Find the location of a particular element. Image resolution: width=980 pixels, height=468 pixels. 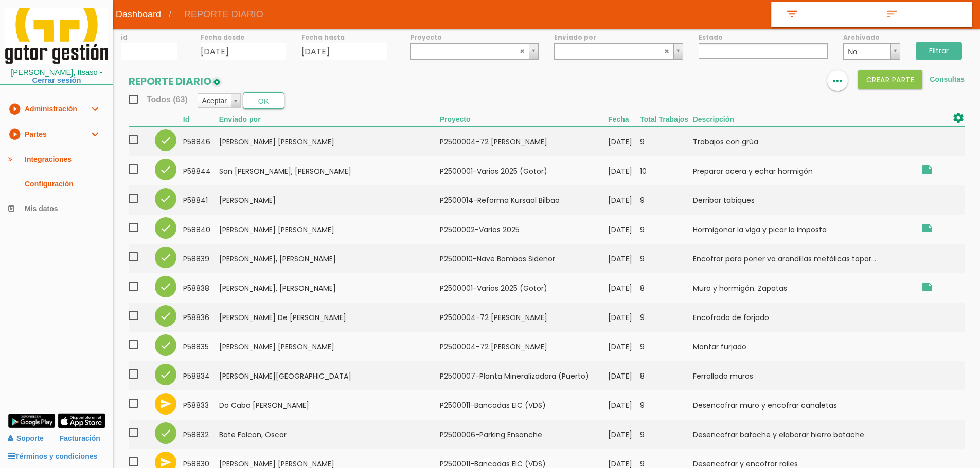

td: Trabajos con grúa is located at coordinates (804, 141).